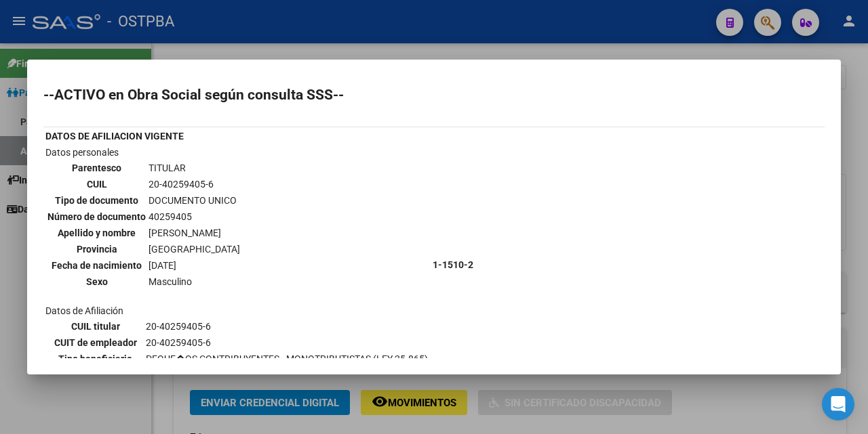  I want to click on td: Masculino, so click(194, 282).